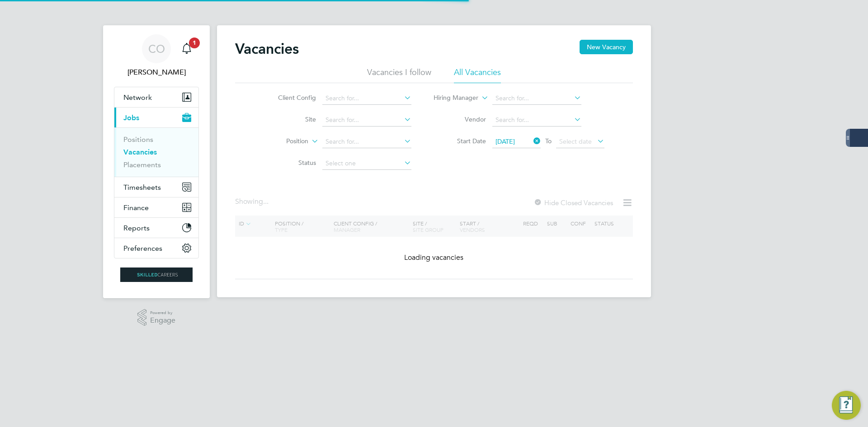  What do you see at coordinates (460, 141) in the screenshot?
I see `label: Start Date` at bounding box center [460, 141].